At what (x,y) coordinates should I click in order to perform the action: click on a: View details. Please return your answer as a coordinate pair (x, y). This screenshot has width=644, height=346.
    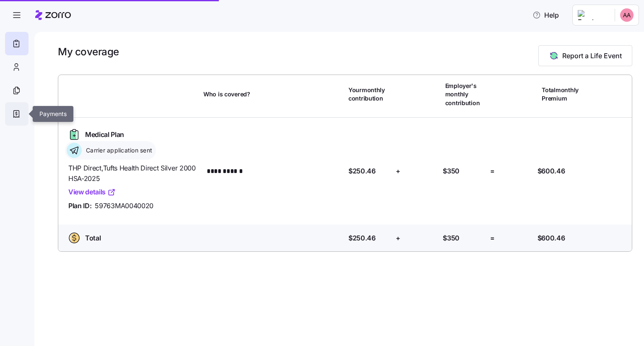
    Looking at the image, I should click on (92, 192).